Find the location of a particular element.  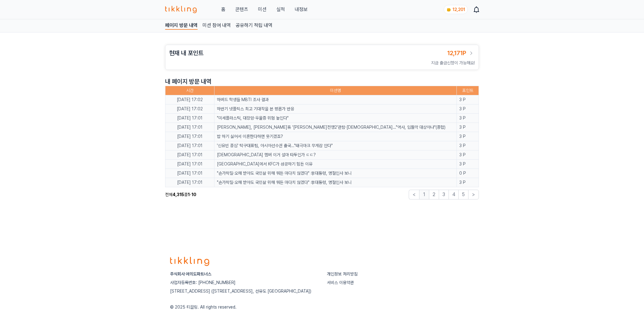

button: 2 is located at coordinates (434, 194).